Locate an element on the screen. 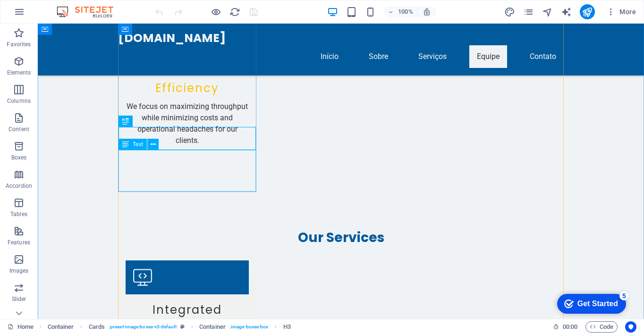  nav: breadcrumb is located at coordinates (169, 327).